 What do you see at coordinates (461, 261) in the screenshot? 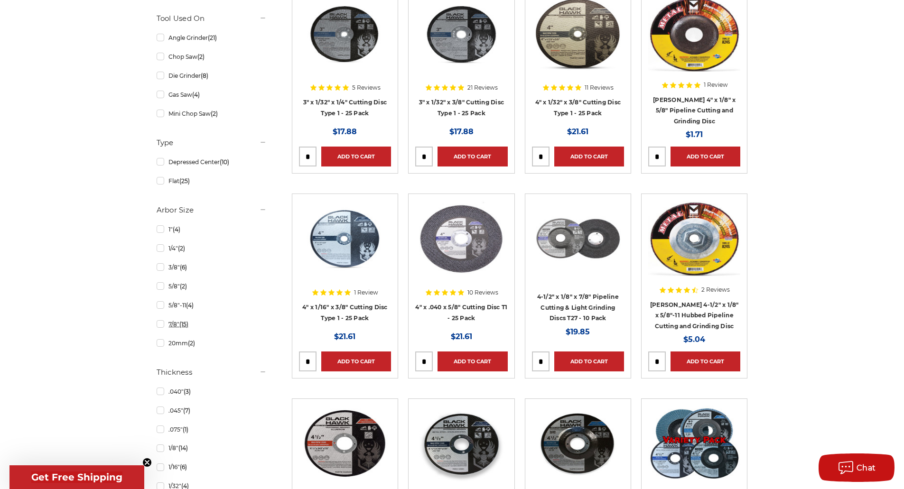
I see `a: 4 inch cut off wheel for angle grinder` at bounding box center [461, 261].